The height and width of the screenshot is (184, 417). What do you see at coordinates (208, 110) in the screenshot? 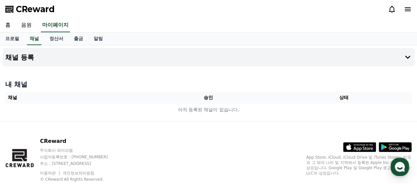
I see `td: 아직 등록된 채널이 없습니다.` at bounding box center [208, 110].